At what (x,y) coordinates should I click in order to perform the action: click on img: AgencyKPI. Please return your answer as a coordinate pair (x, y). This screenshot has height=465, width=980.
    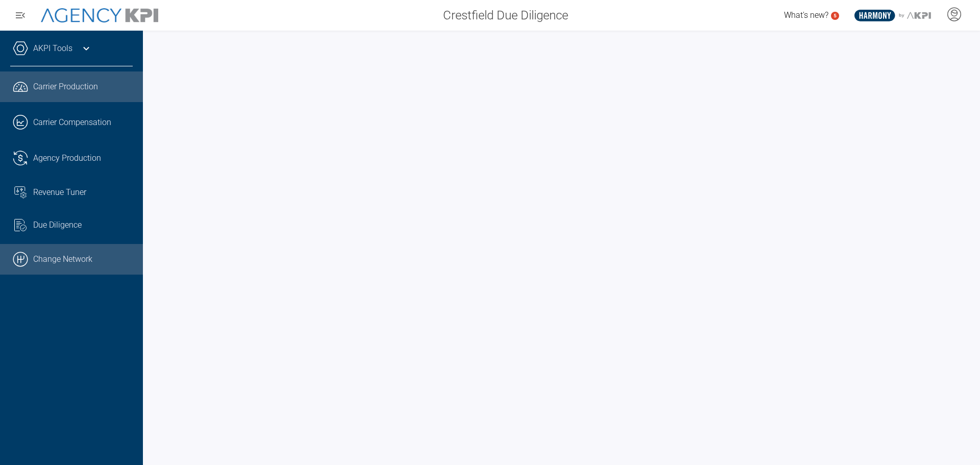
    Looking at the image, I should click on (99, 16).